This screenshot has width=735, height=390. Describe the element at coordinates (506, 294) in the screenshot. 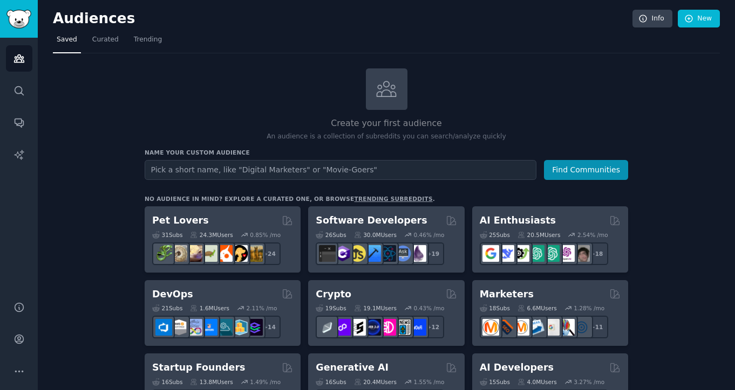

I see `h2: Marketers` at that location.